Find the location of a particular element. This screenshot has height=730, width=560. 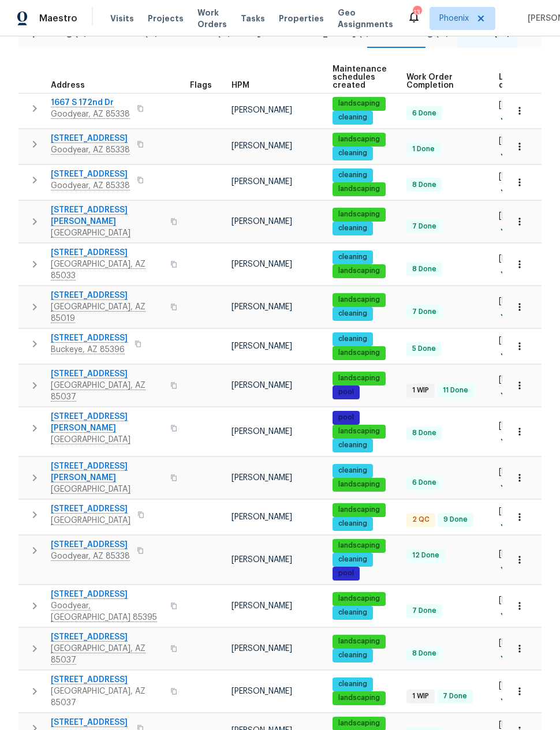

span: 9 Done is located at coordinates (456, 520).